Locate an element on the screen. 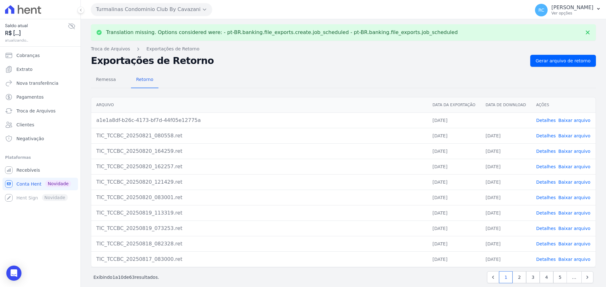  span: Recebíveis is located at coordinates (28, 170).